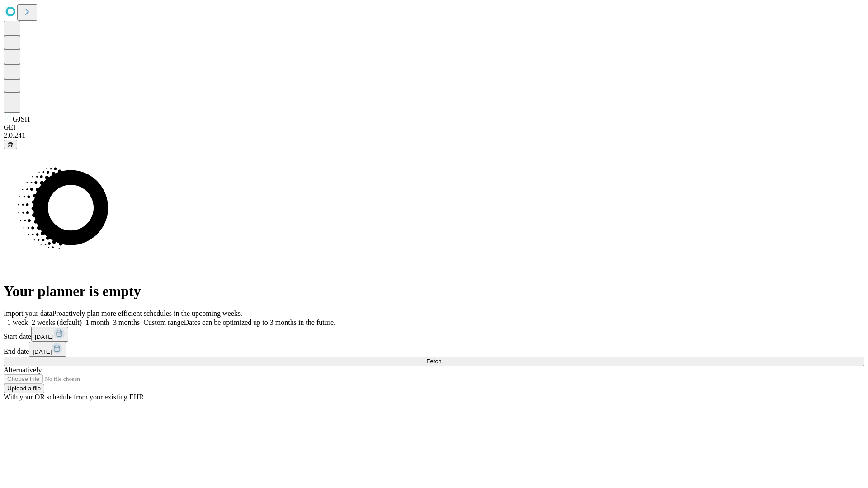 This screenshot has width=868, height=488. Describe the element at coordinates (434, 334) in the screenshot. I see `div: Start date` at that location.